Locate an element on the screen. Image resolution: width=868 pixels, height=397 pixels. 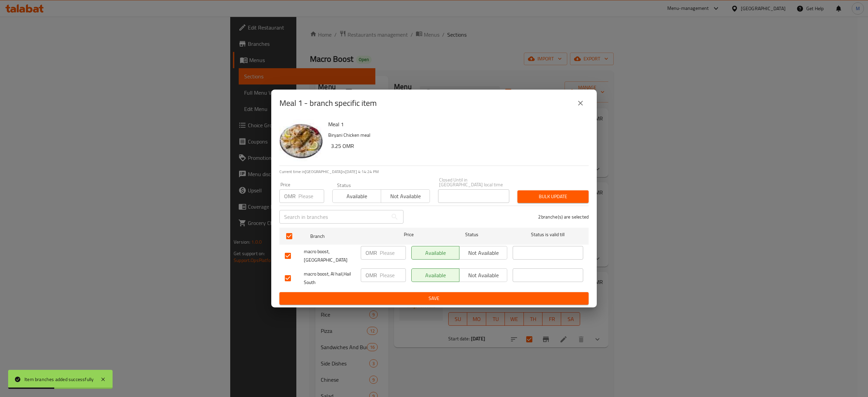
span: macro boost, Al hail,Hail South is located at coordinates (330, 278).